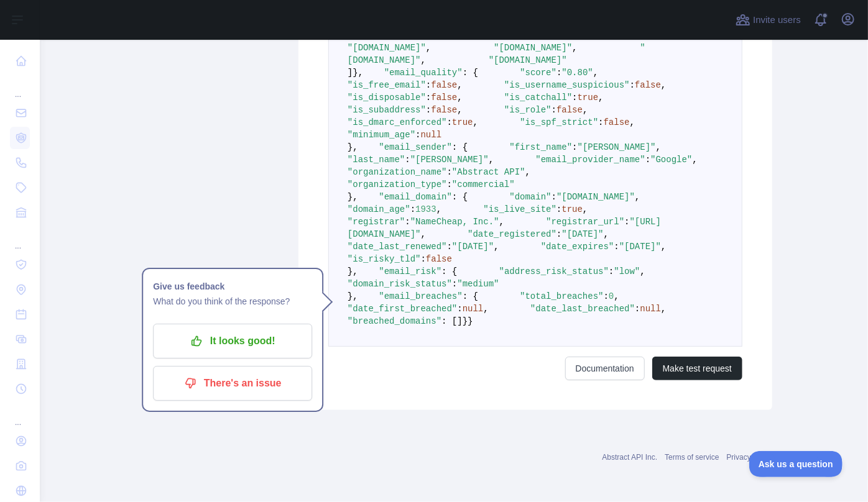  Describe the element at coordinates (426, 210) in the screenshot. I see `span: 1933` at that location.